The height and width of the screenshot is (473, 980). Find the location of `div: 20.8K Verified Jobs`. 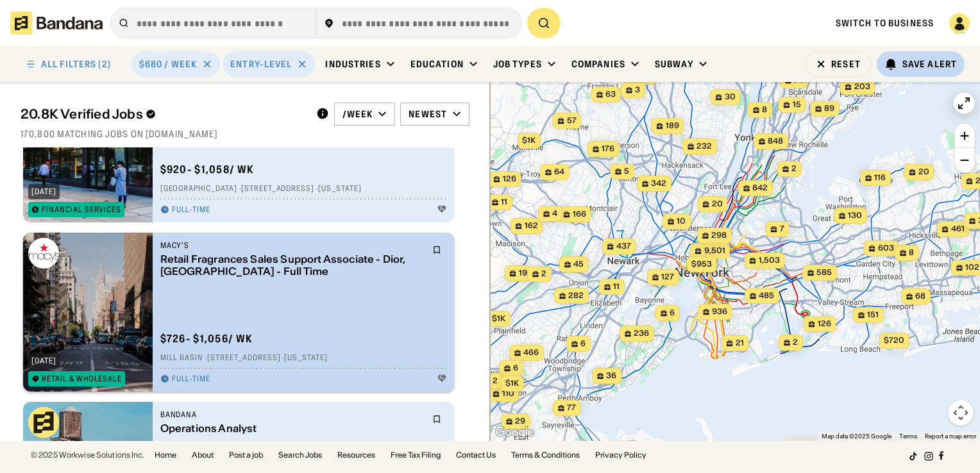

div: 20.8K Verified Jobs is located at coordinates (162, 114).